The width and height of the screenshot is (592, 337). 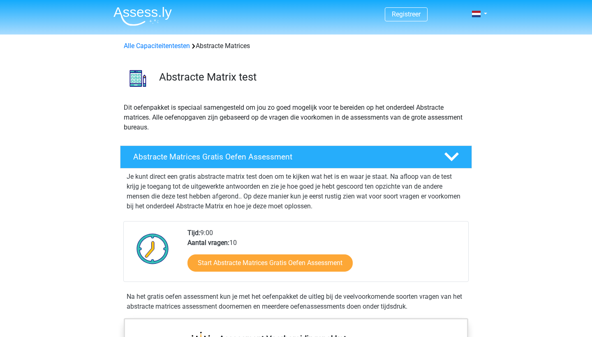 What do you see at coordinates (157, 46) in the screenshot?
I see `a: Alle Capaciteitentesten` at bounding box center [157, 46].